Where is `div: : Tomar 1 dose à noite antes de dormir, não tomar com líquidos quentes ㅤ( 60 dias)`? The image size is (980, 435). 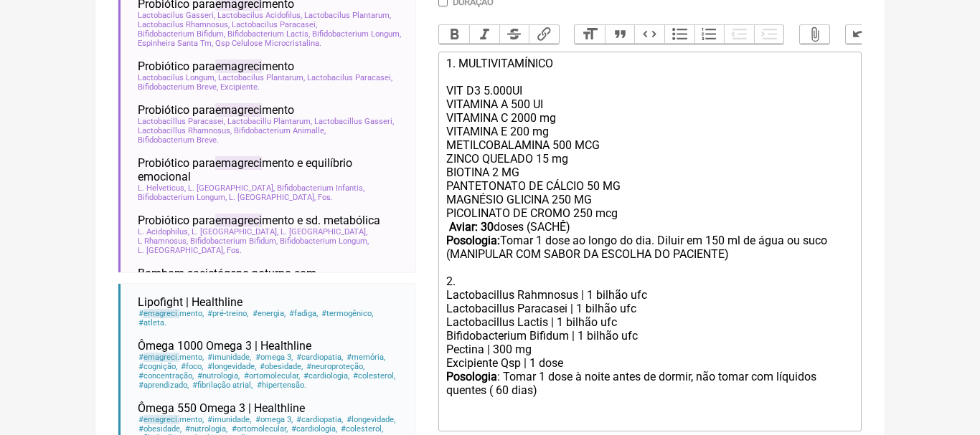
div: : Tomar 1 dose à noite antes de dormir, não tomar com líquidos quentes ㅤ( 60 dias) is located at coordinates (650, 398).